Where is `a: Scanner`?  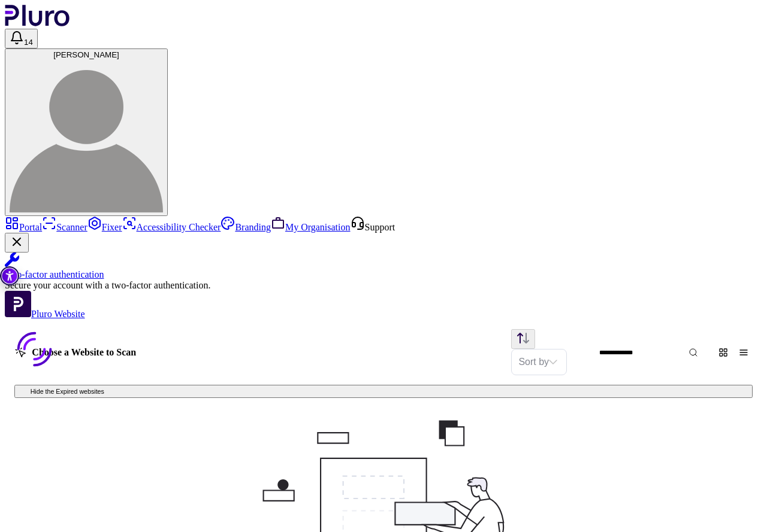 a: Scanner is located at coordinates (65, 227).